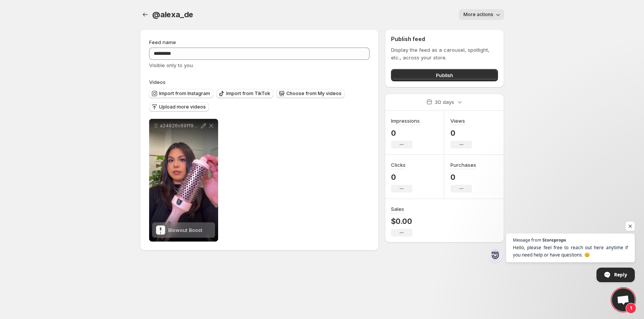 Image resolution: width=644 pixels, height=319 pixels. I want to click on img: Blowout Boost, so click(161, 230).